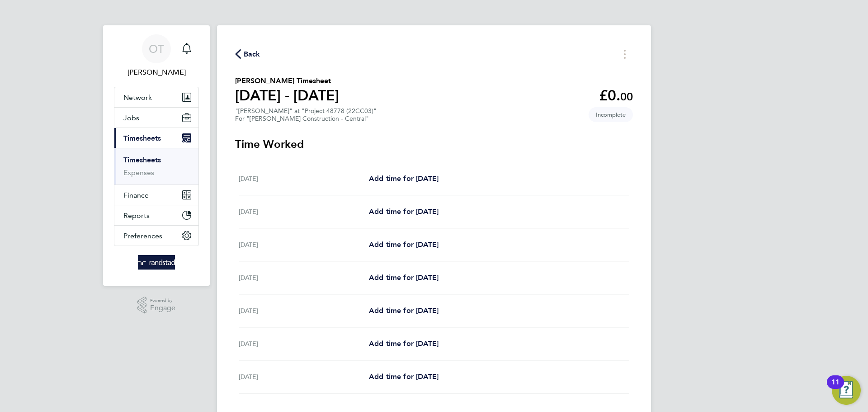  Describe the element at coordinates (142, 159) in the screenshot. I see `a: Timesheets` at that location.